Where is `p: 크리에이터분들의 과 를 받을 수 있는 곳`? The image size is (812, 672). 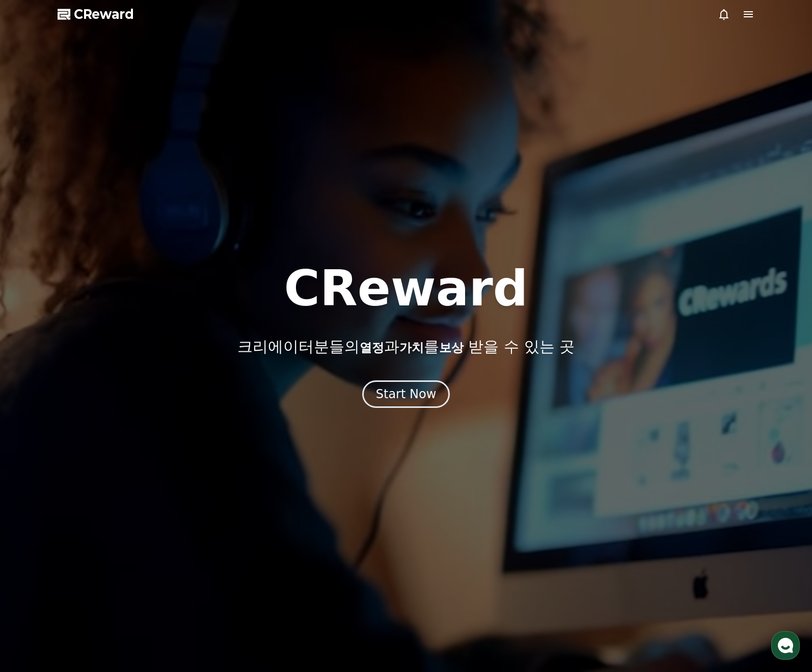 p: 크리에이터분들의 과 를 받을 수 있는 곳 is located at coordinates (406, 347).